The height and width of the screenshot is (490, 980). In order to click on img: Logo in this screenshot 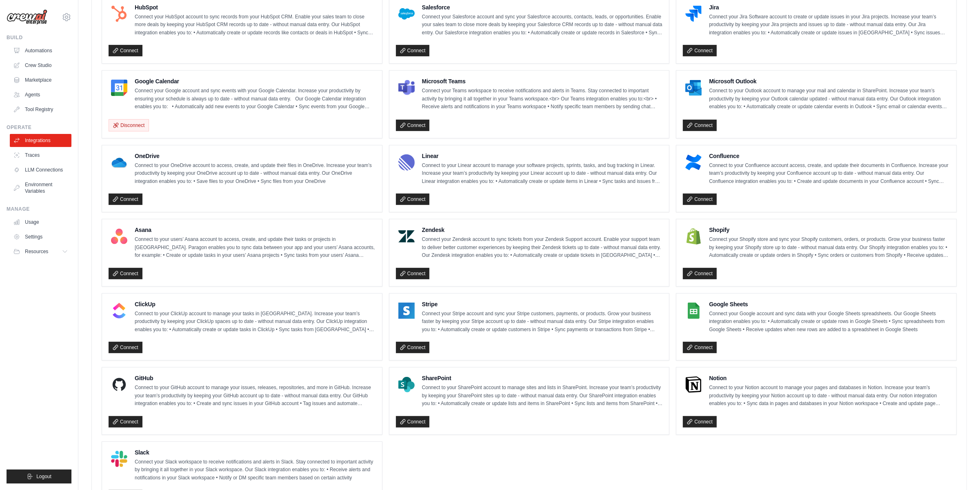, I will do `click(27, 17)`.